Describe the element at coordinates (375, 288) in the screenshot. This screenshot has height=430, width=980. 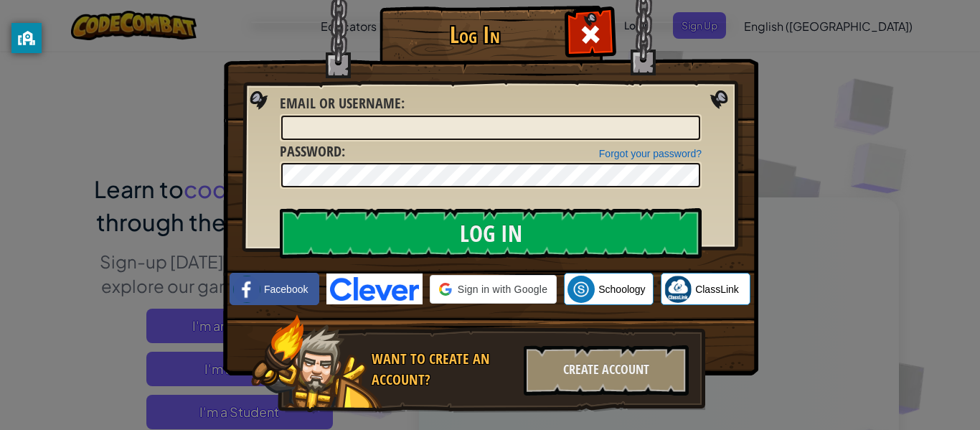
I see `img: clever-logo-blue.png` at that location.